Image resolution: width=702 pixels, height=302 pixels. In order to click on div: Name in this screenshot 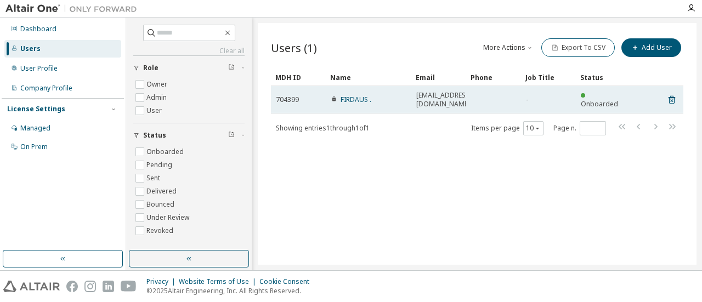, I will do `click(368, 77)`.